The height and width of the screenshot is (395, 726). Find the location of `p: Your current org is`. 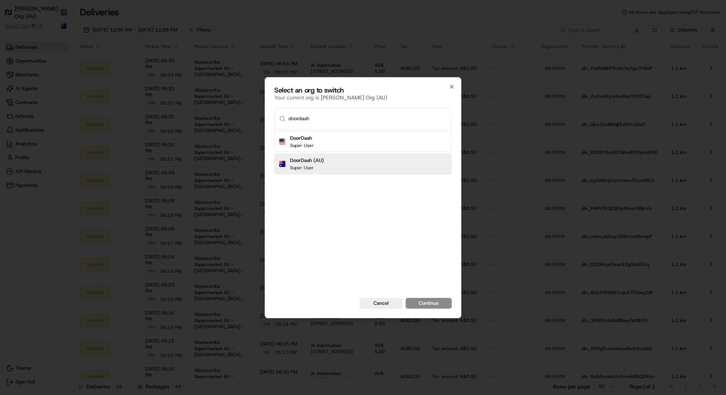

p: Your current org is is located at coordinates (363, 98).